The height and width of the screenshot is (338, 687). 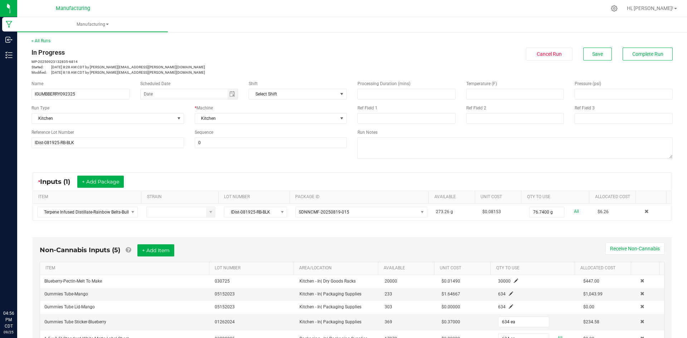 I want to click on span: IDist-081925-RB-BLK, so click(x=251, y=212).